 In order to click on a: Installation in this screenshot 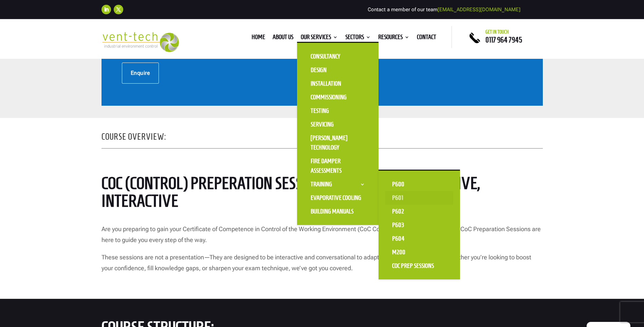, I will do `click(338, 84)`.